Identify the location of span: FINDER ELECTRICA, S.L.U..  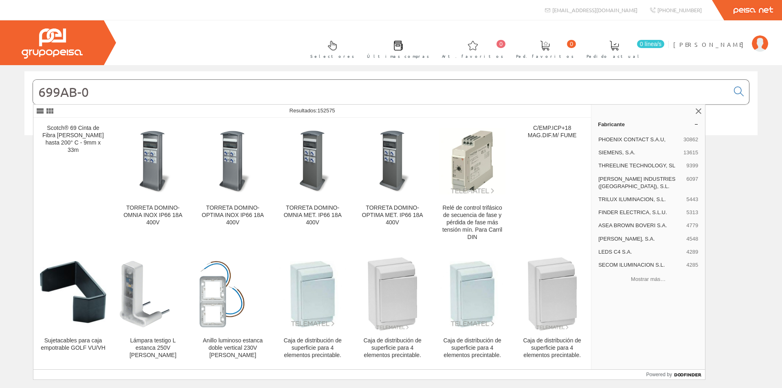
(641, 213).